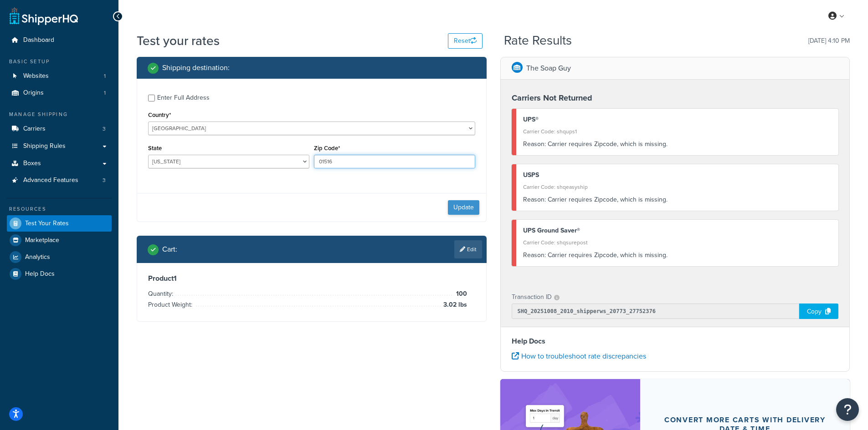 This screenshot has height=430, width=868. Describe the element at coordinates (36, 76) in the screenshot. I see `span: Websites` at that location.